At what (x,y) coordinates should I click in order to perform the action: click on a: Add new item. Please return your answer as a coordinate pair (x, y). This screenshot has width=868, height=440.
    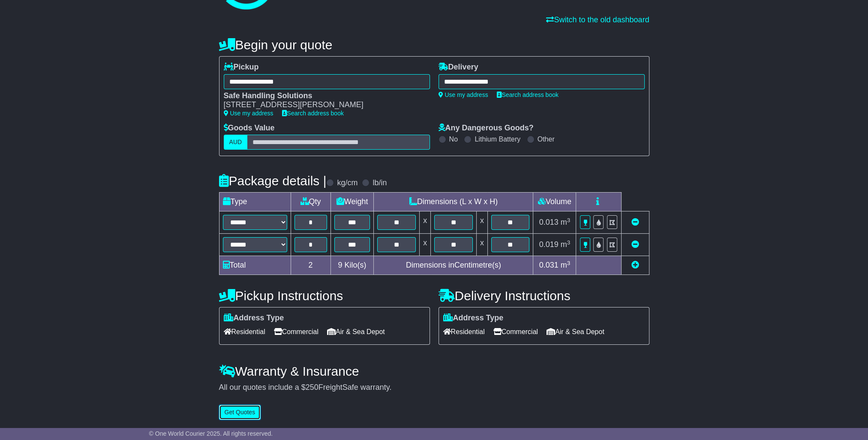
    Looking at the image, I should click on (636, 265).